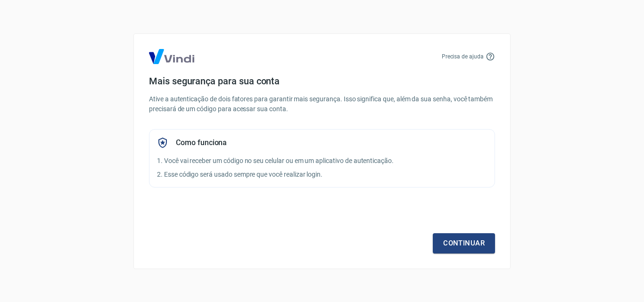 The width and height of the screenshot is (644, 302). Describe the element at coordinates (463, 56) in the screenshot. I see `p: Precisa de ajuda` at that location.